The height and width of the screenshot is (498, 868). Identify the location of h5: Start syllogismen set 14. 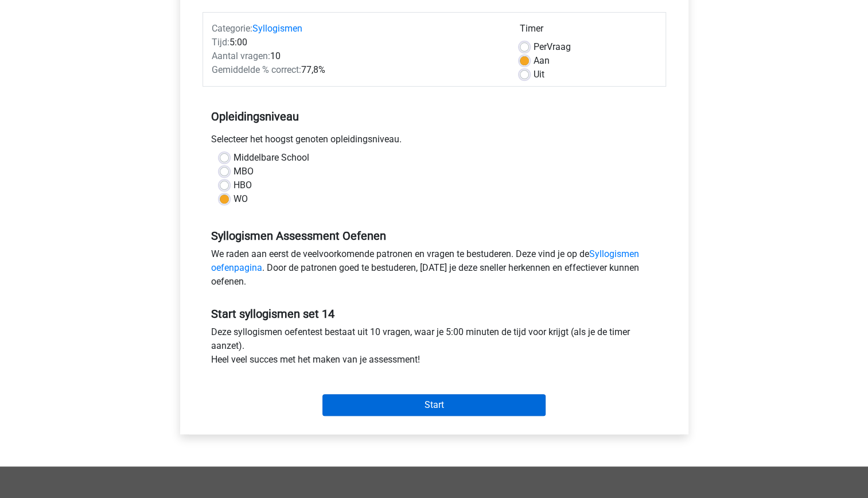
(434, 314).